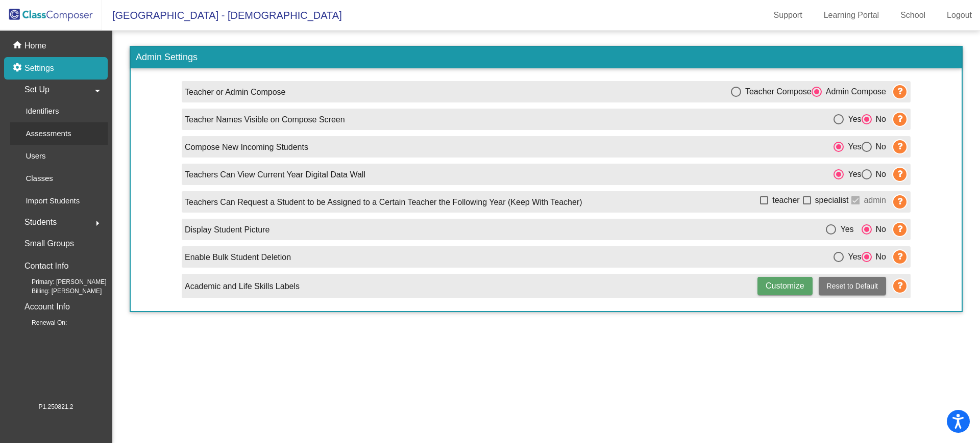 This screenshot has height=443, width=980. Describe the element at coordinates (785, 200) in the screenshot. I see `span: teacher` at that location.